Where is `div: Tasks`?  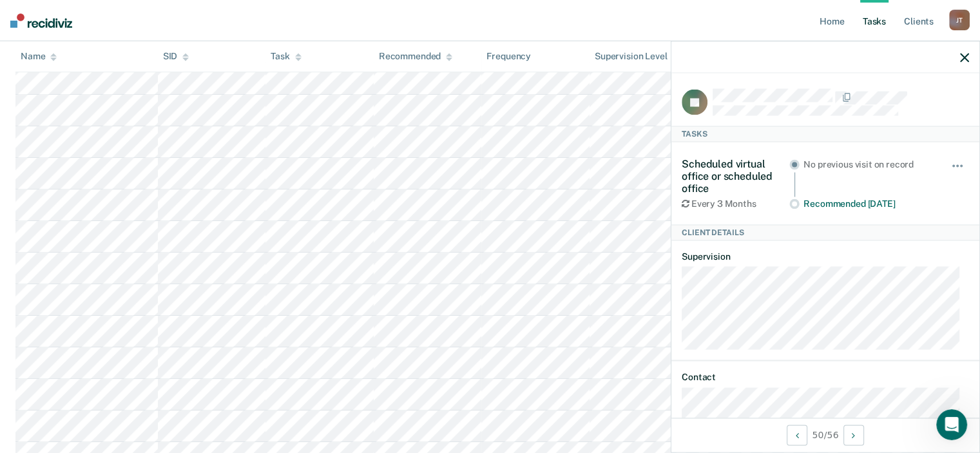 div: Tasks is located at coordinates (826, 134).